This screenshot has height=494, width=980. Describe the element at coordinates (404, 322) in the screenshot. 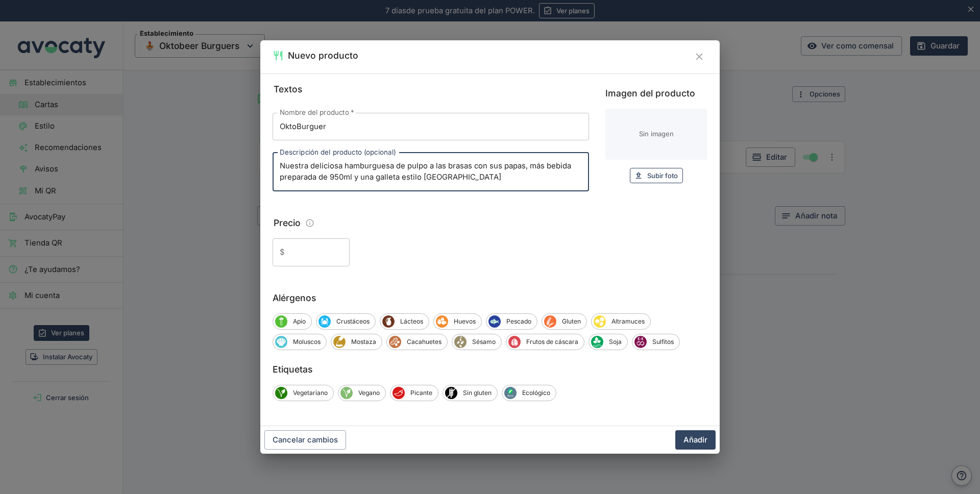

I see `div: LácteosLácteos` at that location.